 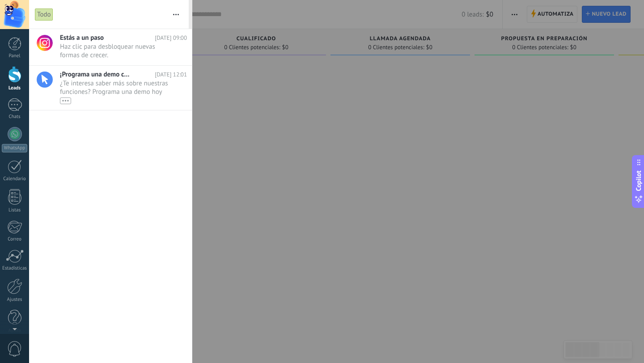 What do you see at coordinates (14, 268) in the screenshot?
I see `div: Estadísticas` at bounding box center [14, 268].